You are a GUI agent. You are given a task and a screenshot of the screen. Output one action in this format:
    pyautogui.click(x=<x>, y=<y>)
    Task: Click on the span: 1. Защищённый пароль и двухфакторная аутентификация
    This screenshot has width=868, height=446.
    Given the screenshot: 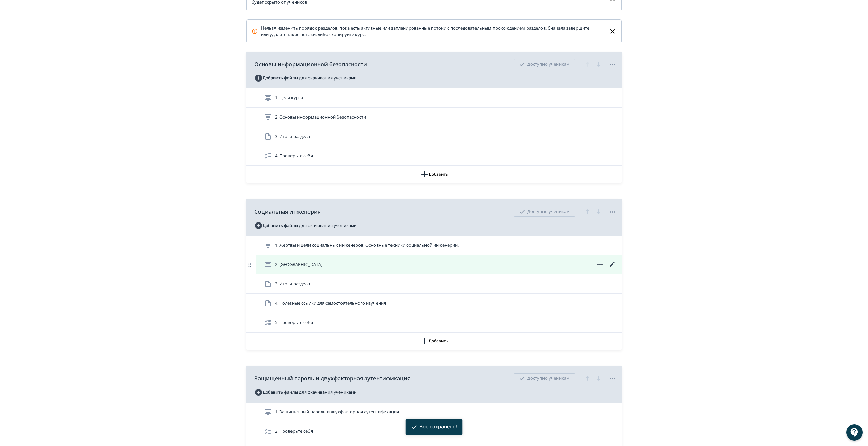 What is the action you would take?
    pyautogui.click(x=337, y=412)
    